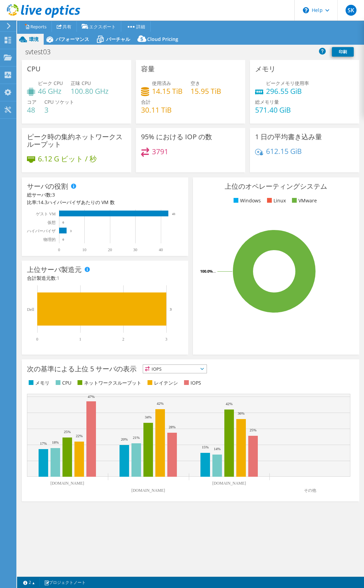 Image resolution: width=364 pixels, height=588 pixels. Describe the element at coordinates (136, 26) in the screenshot. I see `a: 詳細` at that location.